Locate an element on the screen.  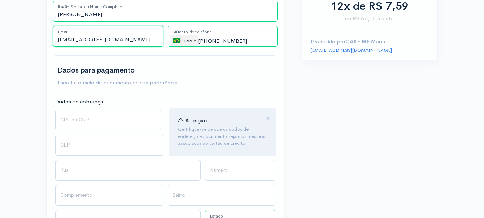
input: CEP is located at coordinates (109, 145).